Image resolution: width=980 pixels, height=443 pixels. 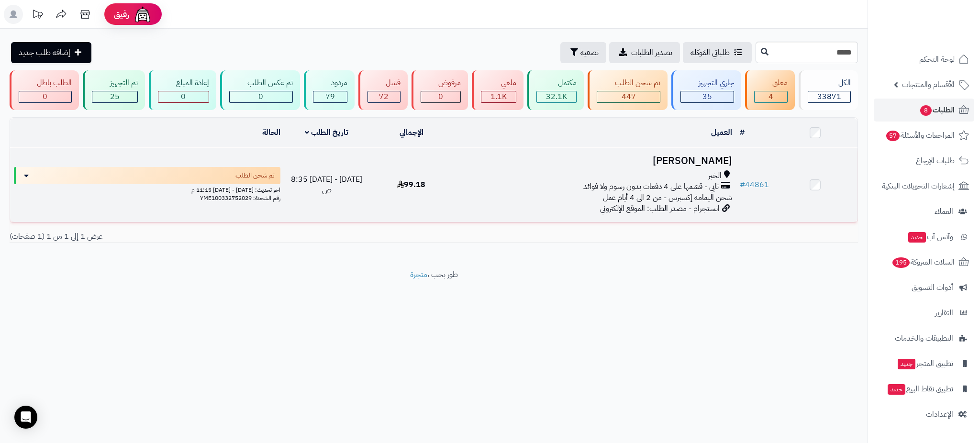 I want to click on div: 1115, so click(x=499, y=97).